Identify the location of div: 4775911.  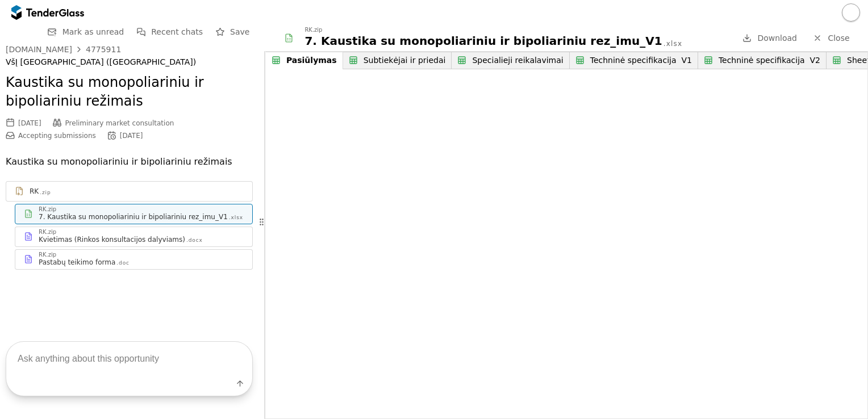
(103, 49).